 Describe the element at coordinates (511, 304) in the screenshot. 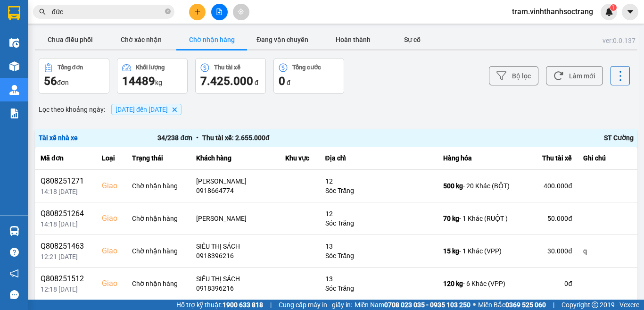

I see `span: Miền Bắc` at that location.